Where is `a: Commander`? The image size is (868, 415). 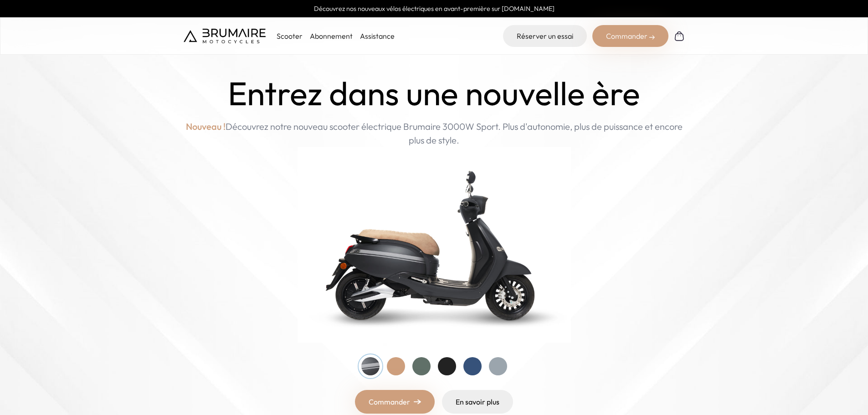
a: Commander is located at coordinates (395, 401).